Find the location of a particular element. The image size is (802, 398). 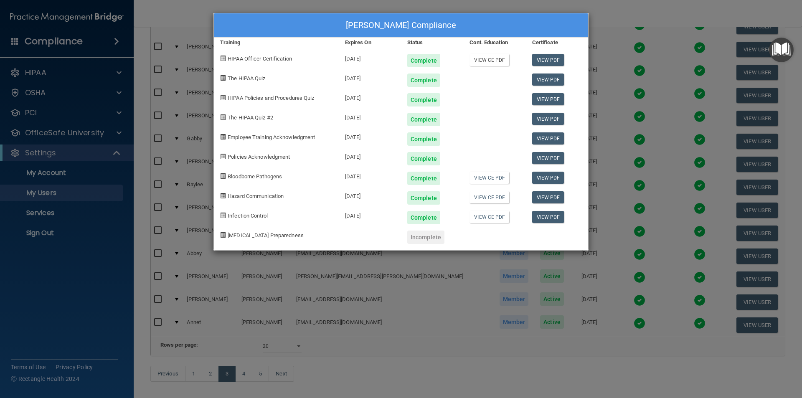

span: HIPAA Officer Certification is located at coordinates (260, 59).